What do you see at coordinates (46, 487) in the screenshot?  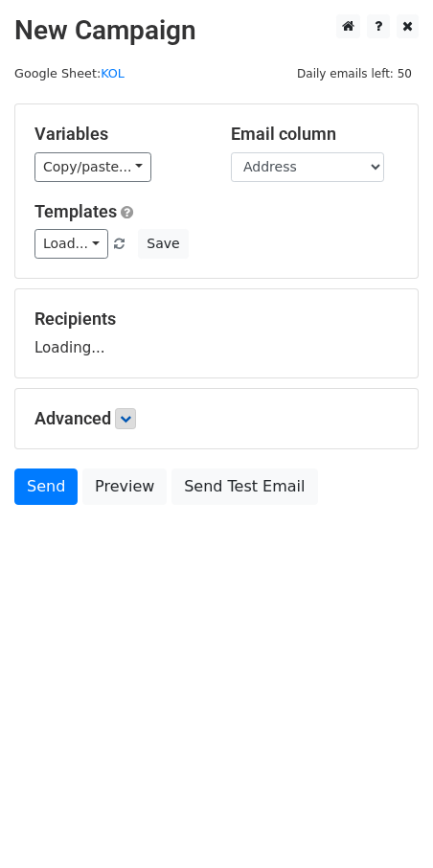 I see `a: Send` at bounding box center [46, 487].